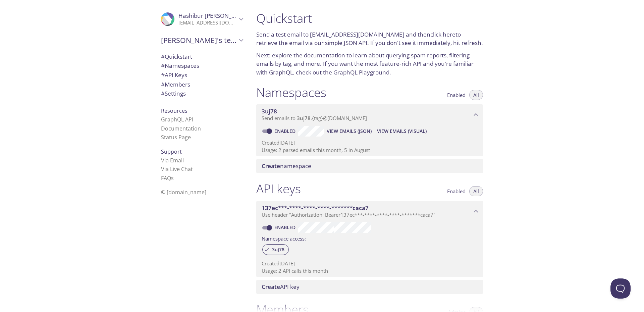 This screenshot has height=312, width=644. I want to click on div: 3uj78 namespace, so click(370, 115).